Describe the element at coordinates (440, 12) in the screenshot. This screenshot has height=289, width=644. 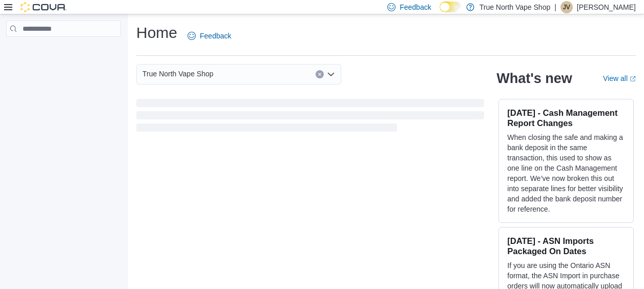
I see `span: Dark Mode` at that location.